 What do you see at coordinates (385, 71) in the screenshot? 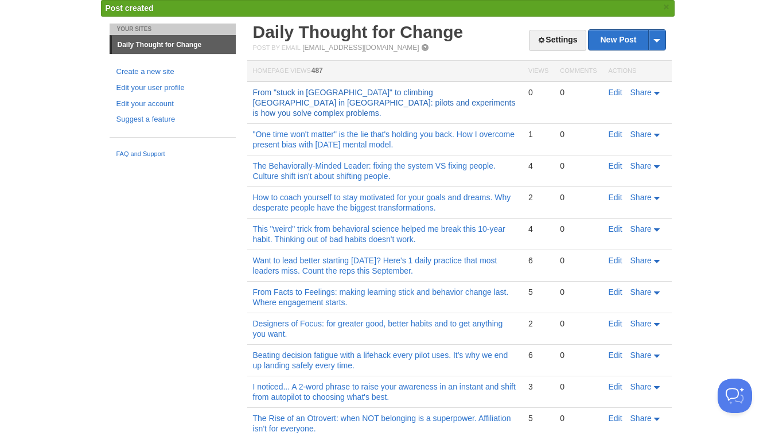
I see `th: Homepage Views` at bounding box center [385, 71].